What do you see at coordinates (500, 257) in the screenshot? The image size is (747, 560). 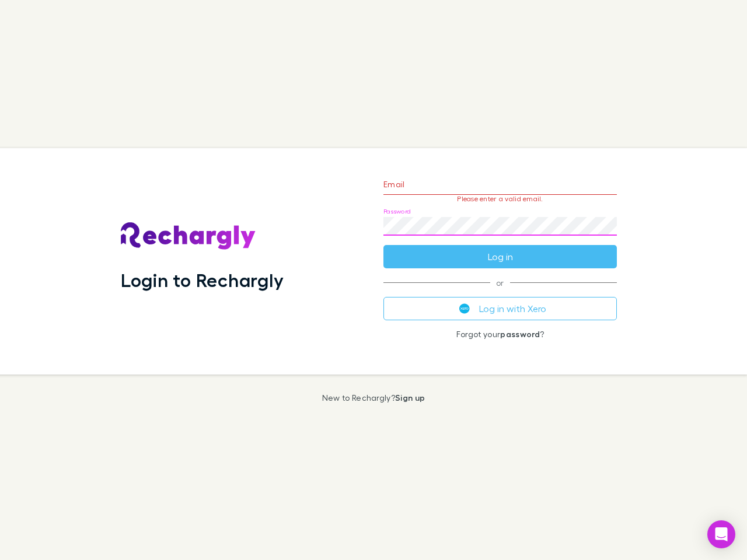 I see `button: Log in` at bounding box center [500, 257].